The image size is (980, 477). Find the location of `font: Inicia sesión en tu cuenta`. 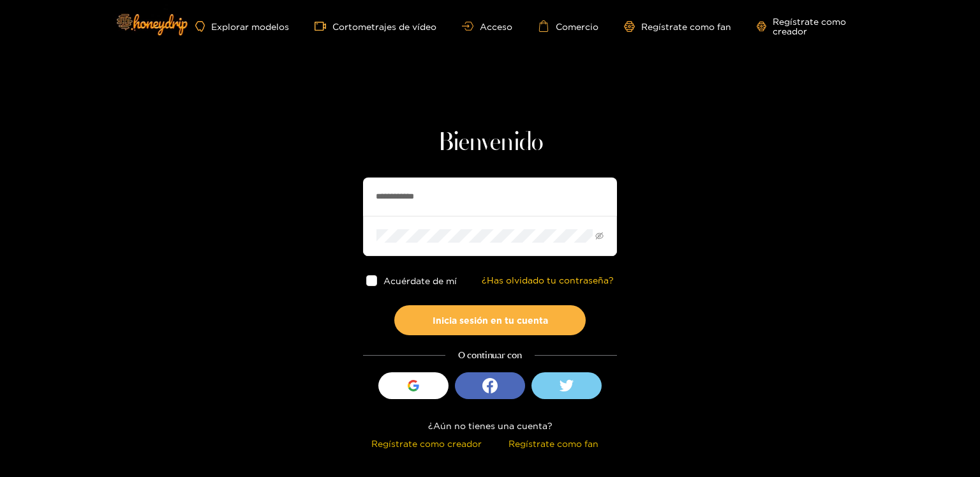

font: Inicia sesión en tu cuenta is located at coordinates (490, 320).